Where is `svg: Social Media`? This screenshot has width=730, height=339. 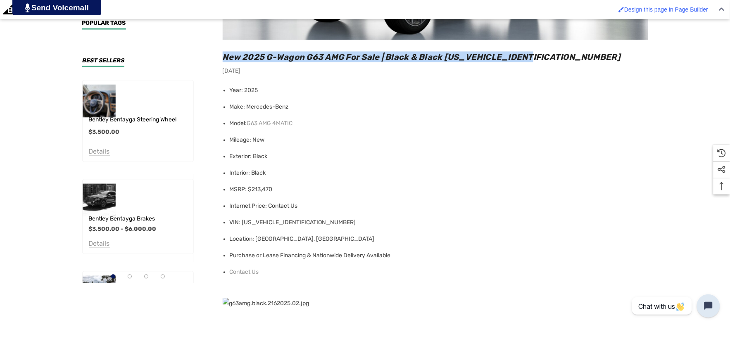 svg: Social Media is located at coordinates (722, 170).